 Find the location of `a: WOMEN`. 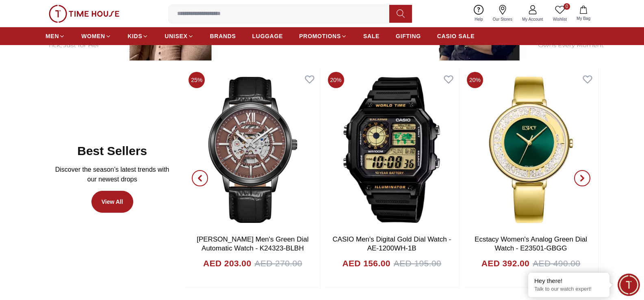

a: WOMEN is located at coordinates (96, 36).